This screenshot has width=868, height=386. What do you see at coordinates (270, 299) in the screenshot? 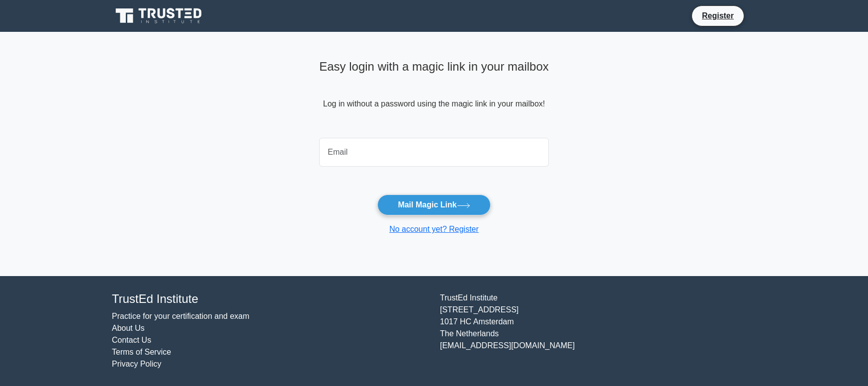
I see `h4: TrustEd Institute` at bounding box center [270, 299].